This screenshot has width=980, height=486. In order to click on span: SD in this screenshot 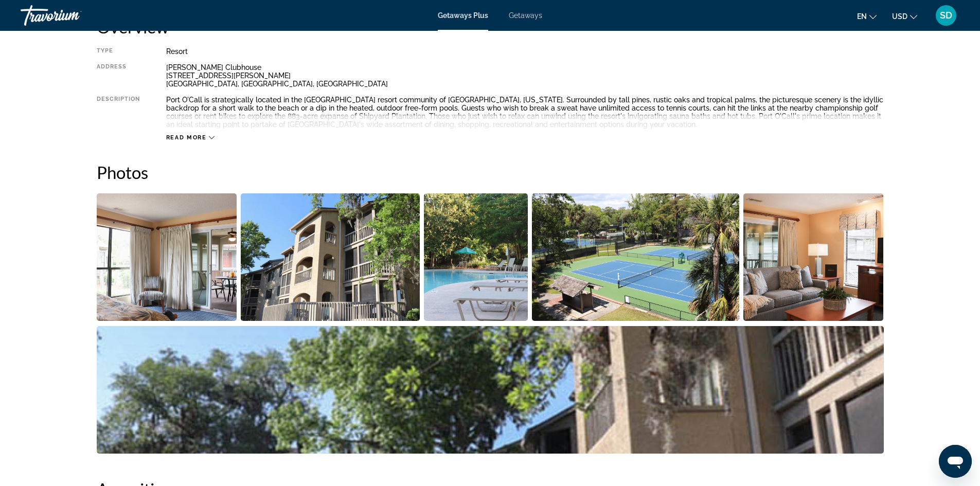, I will do `click(946, 15)`.